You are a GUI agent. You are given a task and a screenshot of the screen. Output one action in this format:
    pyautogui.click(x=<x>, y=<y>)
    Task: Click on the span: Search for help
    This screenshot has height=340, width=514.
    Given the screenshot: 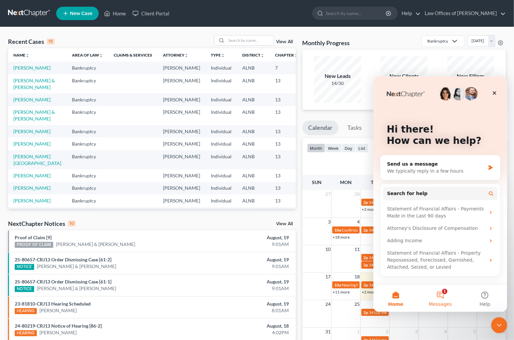 What is the action you would take?
    pyautogui.click(x=34, y=117)
    